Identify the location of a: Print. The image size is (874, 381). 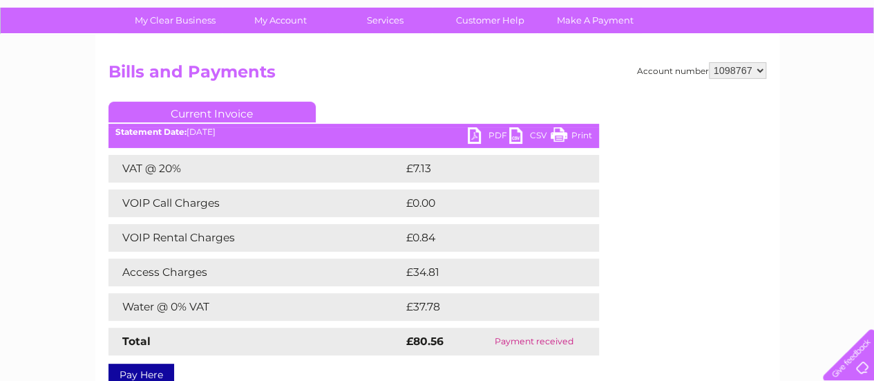
(572, 137).